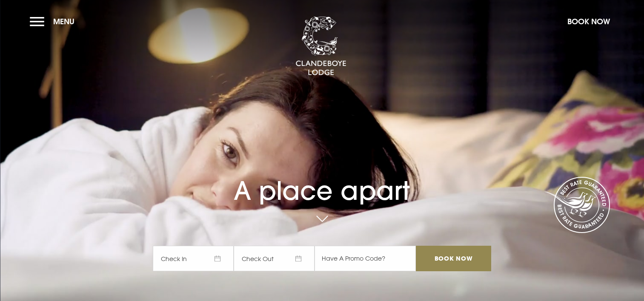 This screenshot has height=301, width=644. What do you see at coordinates (274, 258) in the screenshot?
I see `span: Check Out` at bounding box center [274, 258].